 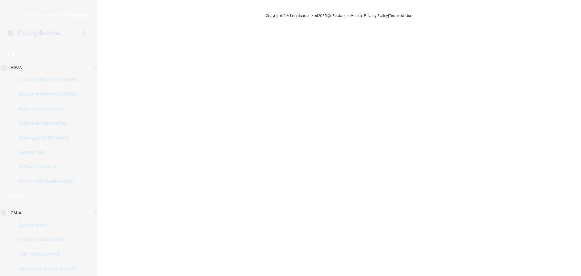 What do you see at coordinates (48, 15) in the screenshot?
I see `img: PMB logo` at bounding box center [48, 15].